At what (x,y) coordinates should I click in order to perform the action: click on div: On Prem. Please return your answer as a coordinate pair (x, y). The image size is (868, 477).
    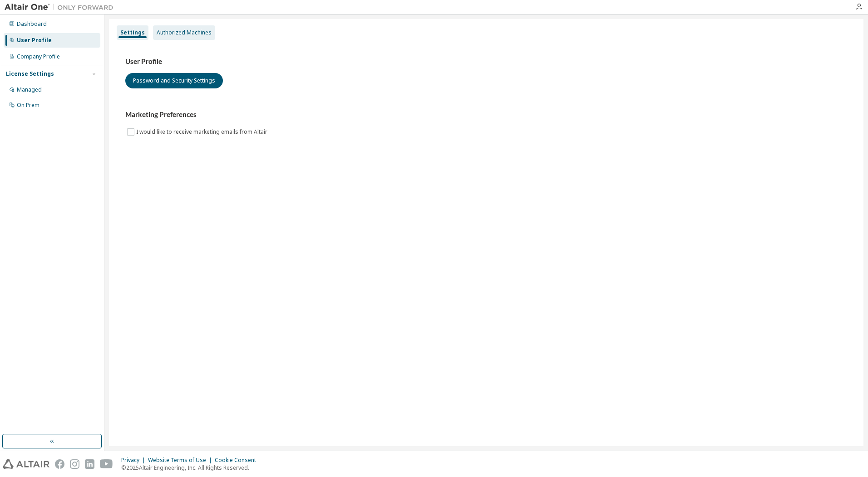
    Looking at the image, I should click on (28, 105).